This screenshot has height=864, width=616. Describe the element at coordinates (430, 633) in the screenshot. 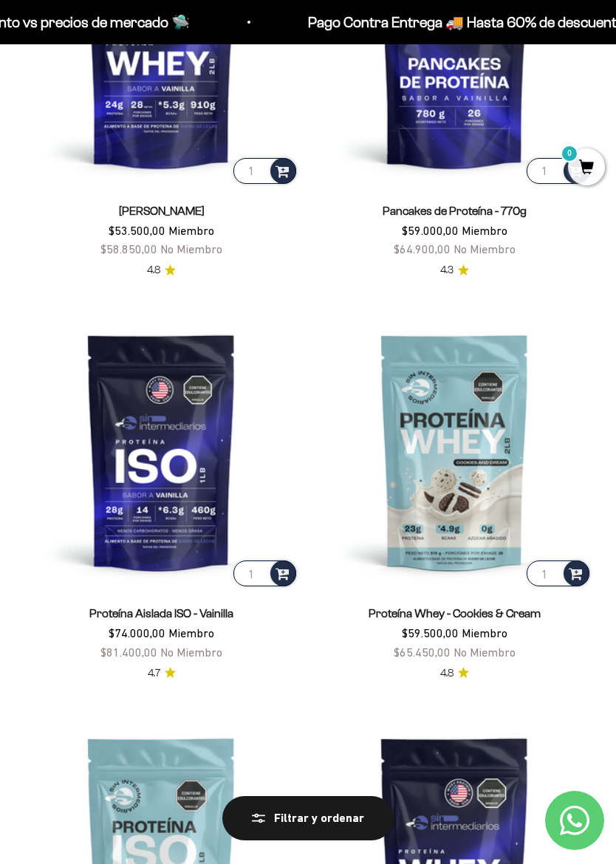

I see `span: $59.500,00` at that location.